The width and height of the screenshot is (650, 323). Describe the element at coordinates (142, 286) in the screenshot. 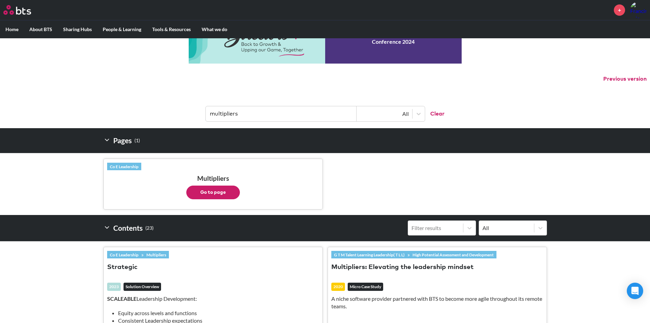

I see `em: Solution Overview` at that location.